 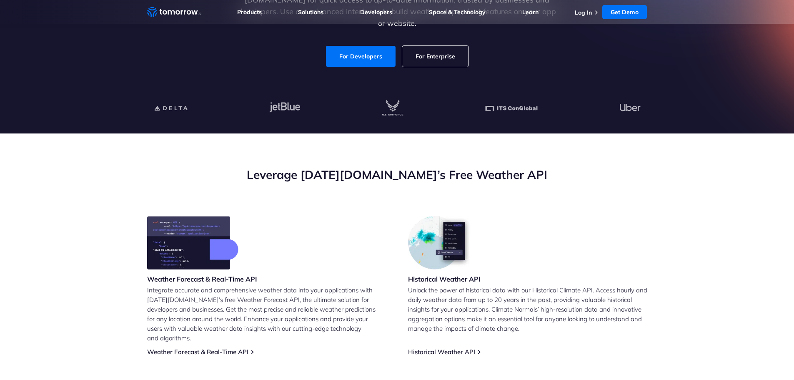 I want to click on a: Solutions, so click(x=311, y=12).